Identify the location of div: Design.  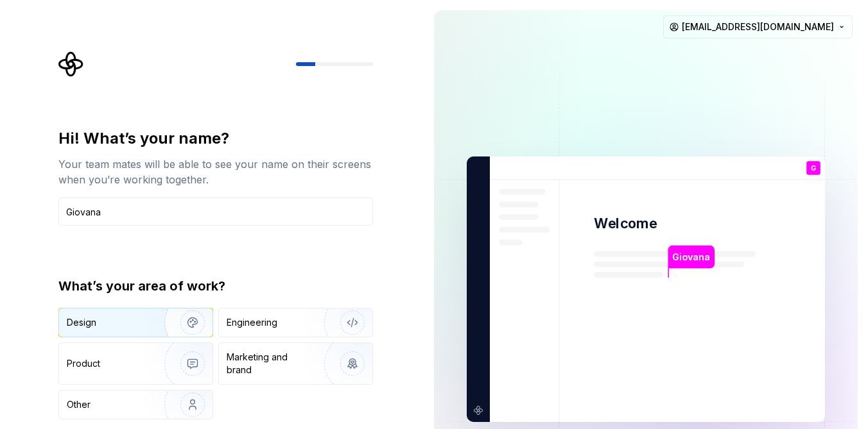
(82, 323).